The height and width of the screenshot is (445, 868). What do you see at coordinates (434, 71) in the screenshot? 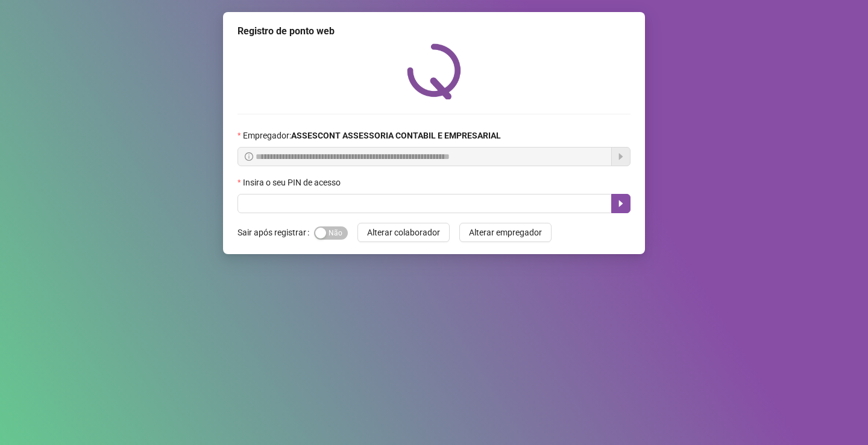
I see `img: QRPoint` at bounding box center [434, 71].